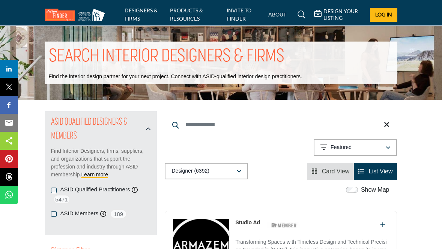 This screenshot has height=249, width=442. Describe the element at coordinates (383, 14) in the screenshot. I see `span: Log In` at that location.